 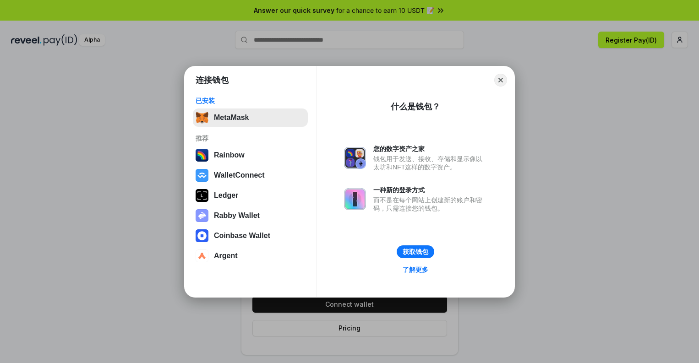 What do you see at coordinates (202, 118) in the screenshot?
I see `img: svg+xml,%3Csvg%20fill%3D%22none%22%20height%3D%2233%22%20viewBox%3D%220%200%2035%2033%22%20width%...` at bounding box center [202, 118].